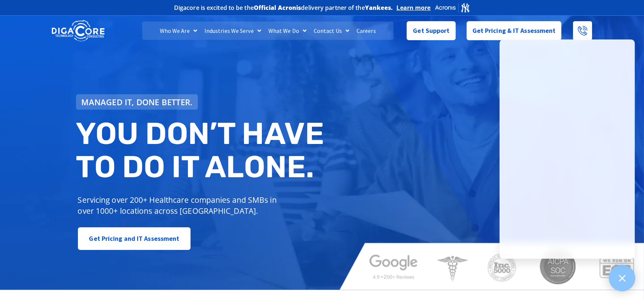 This screenshot has height=300, width=644. I want to click on h2: Digacore is excited to be the delivery partner of the, so click(283, 8).